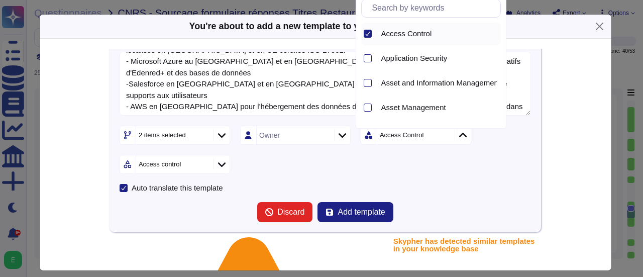  Describe the element at coordinates (285, 212) in the screenshot. I see `button: Discard` at that location.